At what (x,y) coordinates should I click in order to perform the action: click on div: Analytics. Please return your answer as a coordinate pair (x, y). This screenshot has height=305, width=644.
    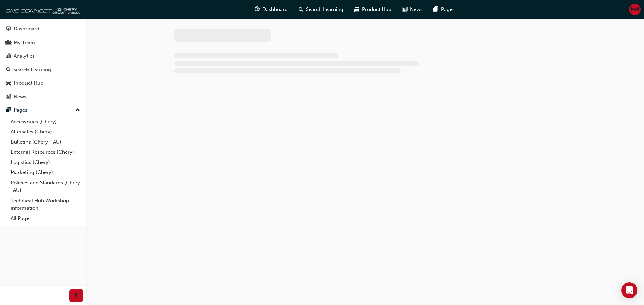
    Looking at the image, I should click on (25, 56).